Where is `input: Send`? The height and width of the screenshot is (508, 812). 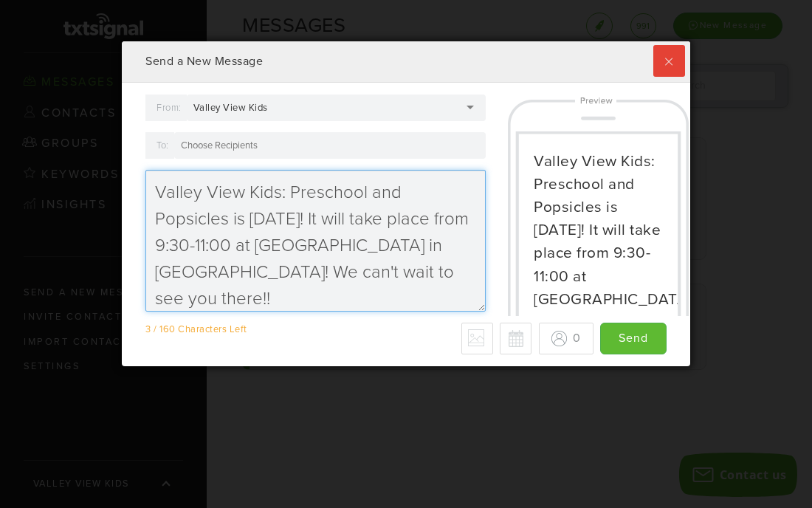
input: Send is located at coordinates (634, 338).